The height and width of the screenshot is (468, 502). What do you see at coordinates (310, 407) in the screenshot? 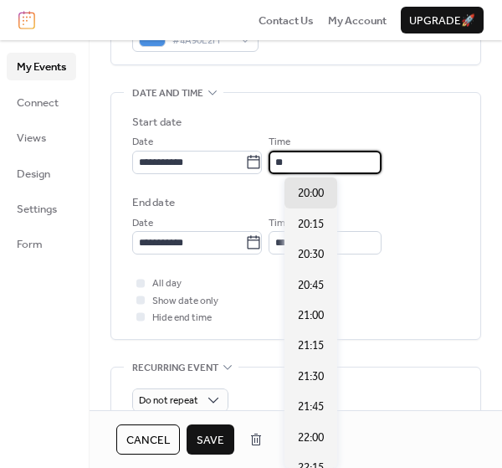
I see `span: 21:45` at bounding box center [310, 407].